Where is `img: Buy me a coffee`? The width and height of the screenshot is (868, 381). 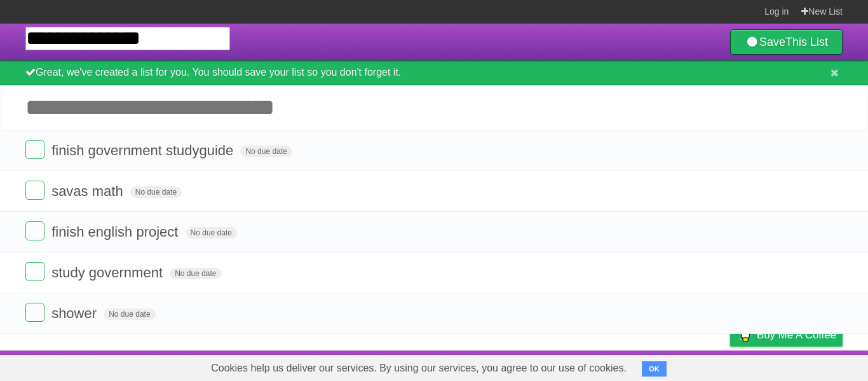 img: Buy me a coffee is located at coordinates (745, 334).